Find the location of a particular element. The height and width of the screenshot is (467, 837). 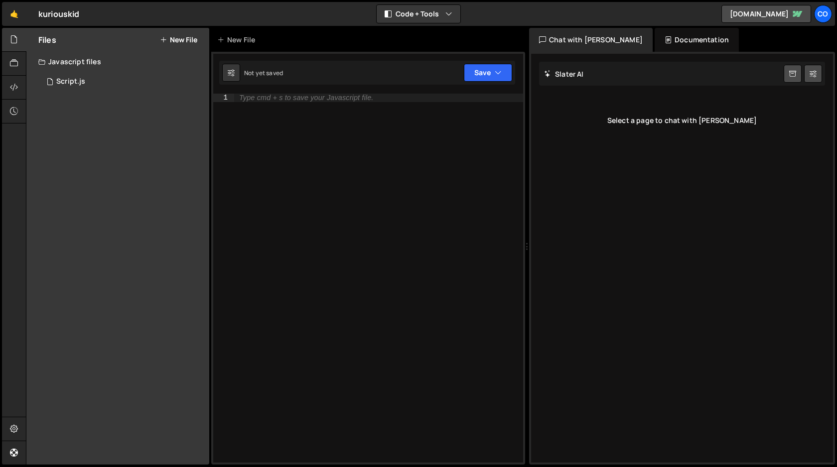

button: New File is located at coordinates (178, 40).